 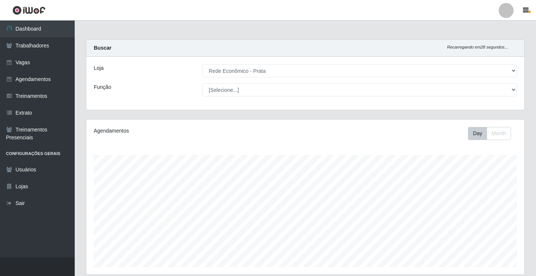 I want to click on label: Loja, so click(x=99, y=68).